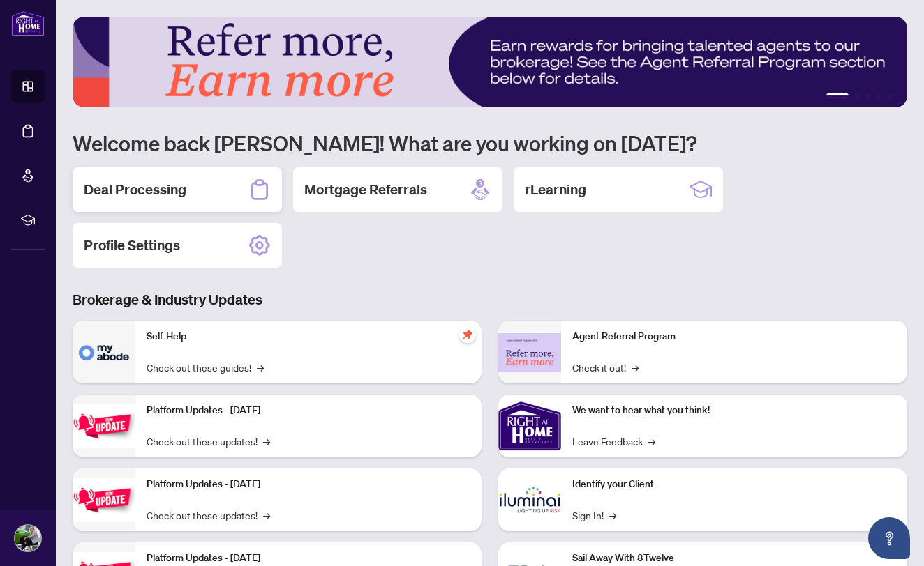 The height and width of the screenshot is (566, 924). I want to click on h2: Mortgage Referrals, so click(365, 190).